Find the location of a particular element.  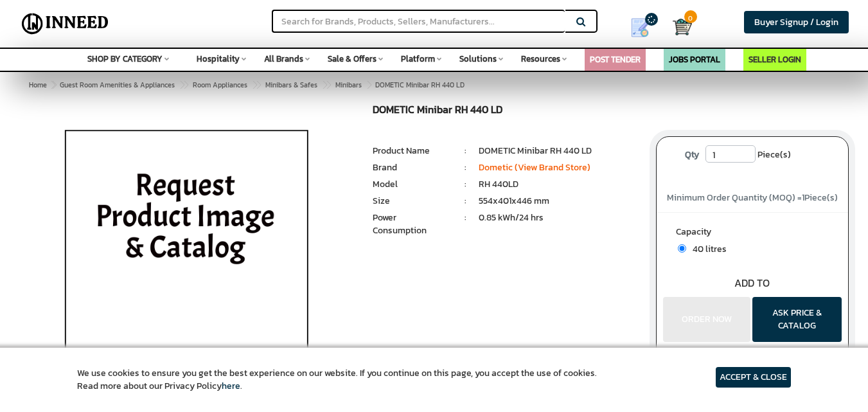

span: DOMETIC Minibar RH 440 LD is located at coordinates (261, 85).